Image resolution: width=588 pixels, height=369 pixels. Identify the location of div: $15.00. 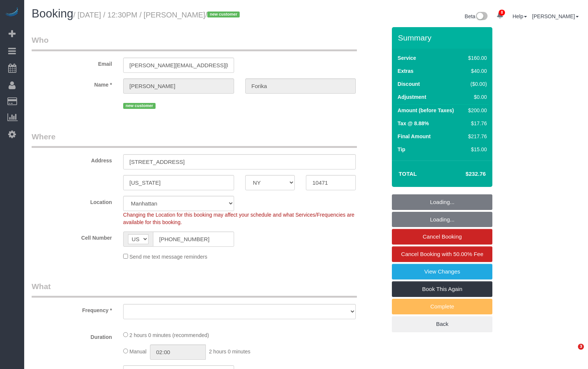
(476, 150).